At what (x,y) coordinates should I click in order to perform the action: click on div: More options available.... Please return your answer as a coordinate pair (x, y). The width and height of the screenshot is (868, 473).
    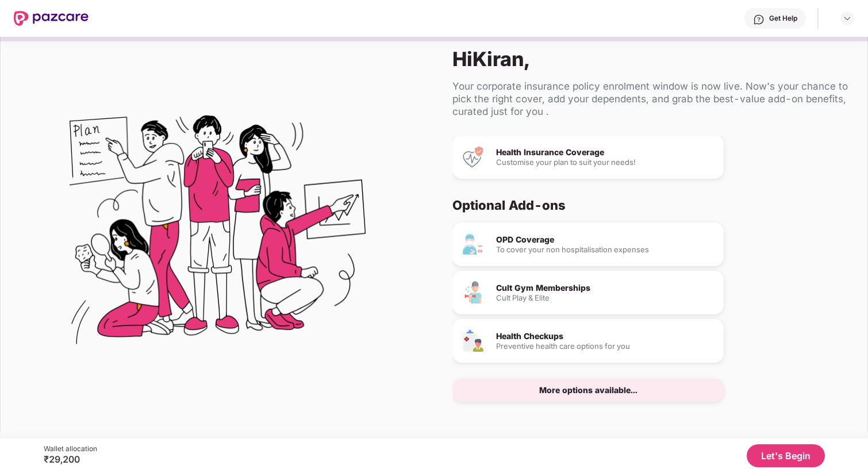
    Looking at the image, I should click on (588, 390).